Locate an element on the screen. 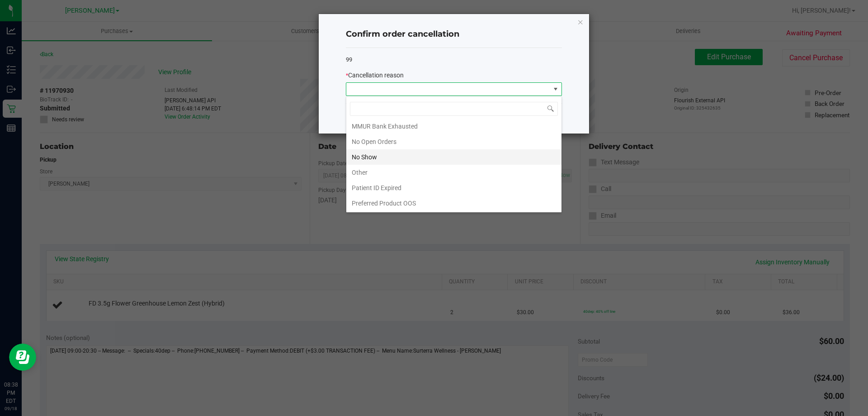  span: Cancellation reason is located at coordinates (376, 75).